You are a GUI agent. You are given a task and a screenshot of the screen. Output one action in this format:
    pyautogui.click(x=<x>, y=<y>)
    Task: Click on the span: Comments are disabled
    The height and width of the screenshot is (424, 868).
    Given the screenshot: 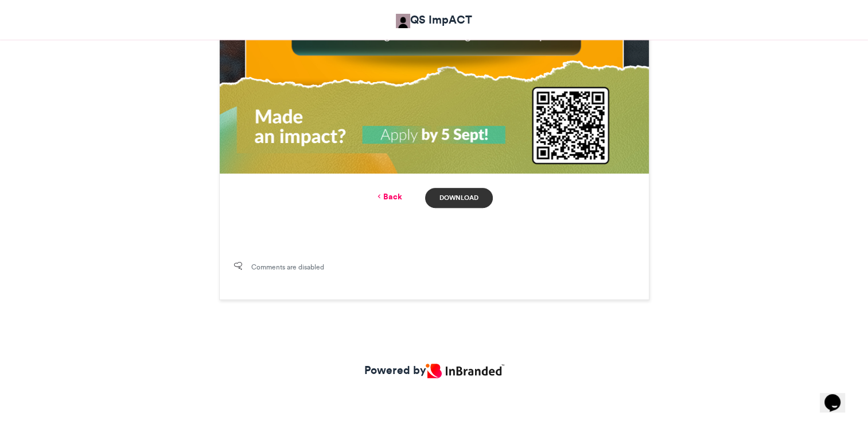 What is the action you would take?
    pyautogui.click(x=287, y=267)
    